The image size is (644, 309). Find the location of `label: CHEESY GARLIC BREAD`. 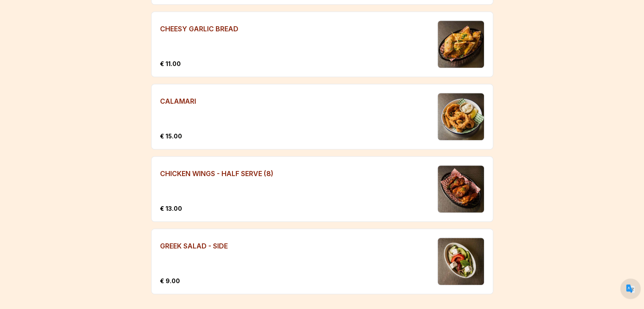

label: CHEESY GARLIC BREAD is located at coordinates (294, 28).